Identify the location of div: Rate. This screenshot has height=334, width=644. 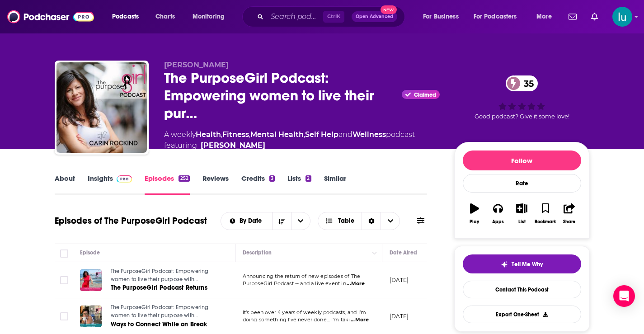
(522, 184).